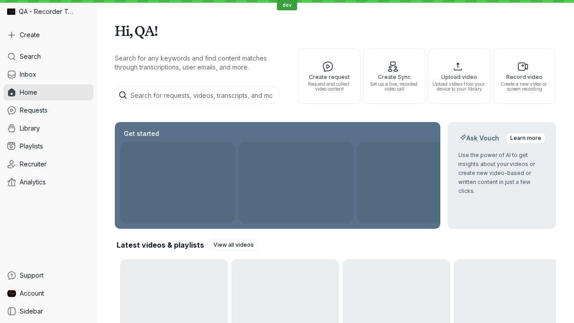 This screenshot has width=574, height=323. Describe the element at coordinates (48, 311) in the screenshot. I see `a: Sidebar` at that location.